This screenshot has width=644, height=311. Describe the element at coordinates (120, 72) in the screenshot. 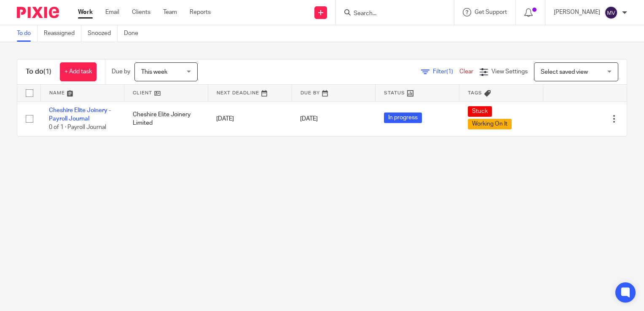

I see `p: Due by` at that location.